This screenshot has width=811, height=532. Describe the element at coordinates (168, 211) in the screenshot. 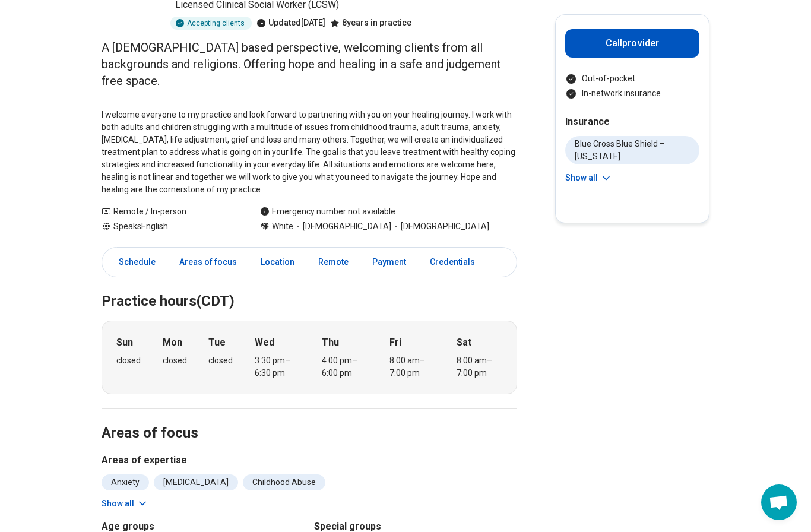

I see `div: Remote / In-person` at that location.